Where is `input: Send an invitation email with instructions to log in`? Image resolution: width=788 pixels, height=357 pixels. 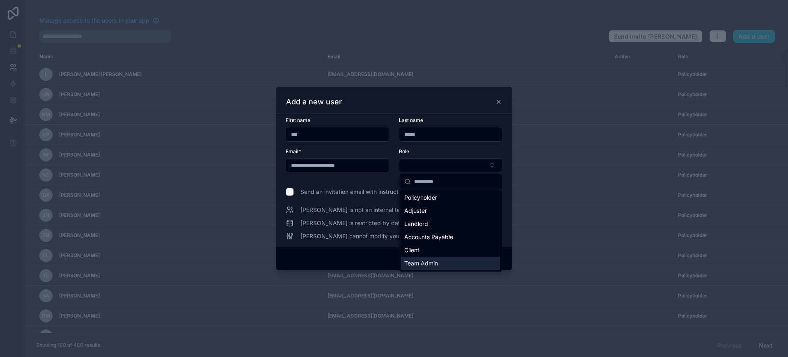
input: Send an invitation email with instructions to log in is located at coordinates (290, 192).